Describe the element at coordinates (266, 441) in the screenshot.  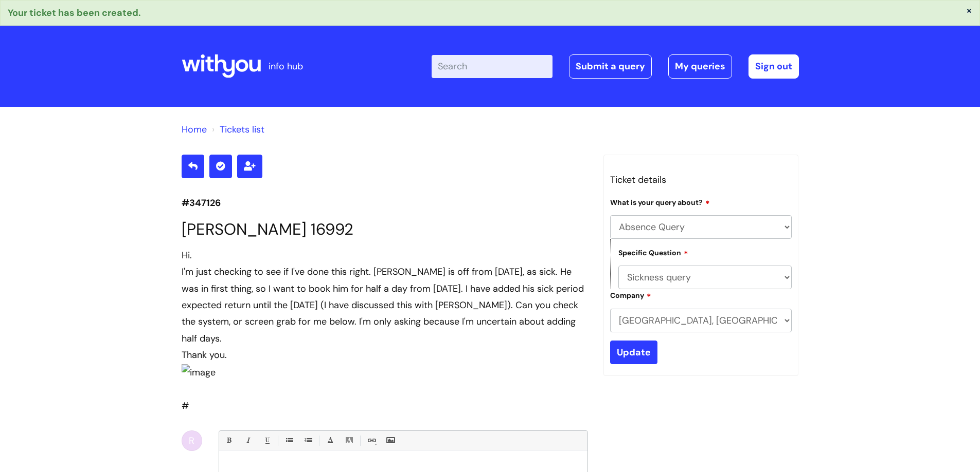
I see `a: Underline(Ctrl-U)` at that location.